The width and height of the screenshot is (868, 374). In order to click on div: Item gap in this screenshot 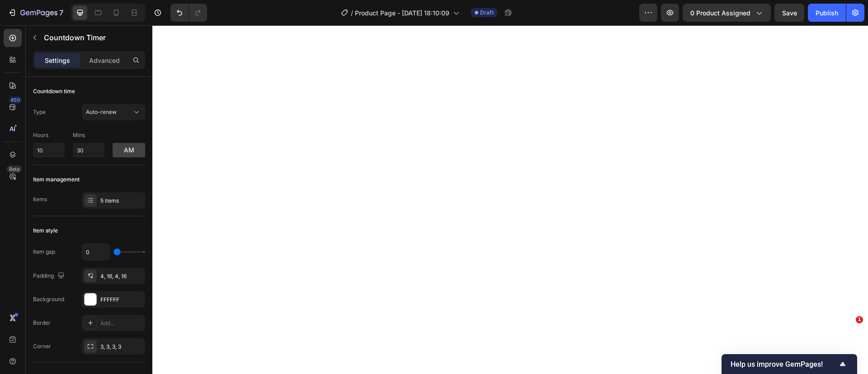, I will do `click(44, 252)`.